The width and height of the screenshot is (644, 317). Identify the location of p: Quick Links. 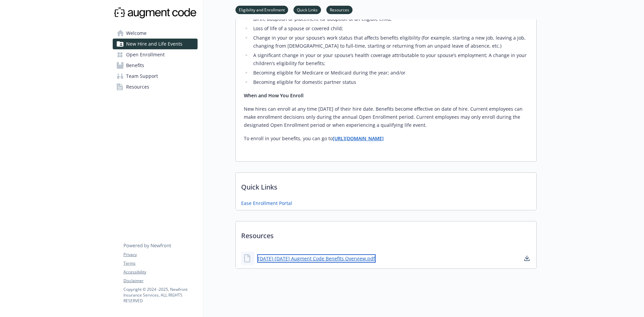
(386, 185).